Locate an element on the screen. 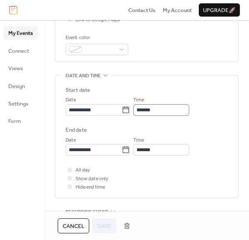 This screenshot has width=249, height=240. div: End date is located at coordinates (76, 130).